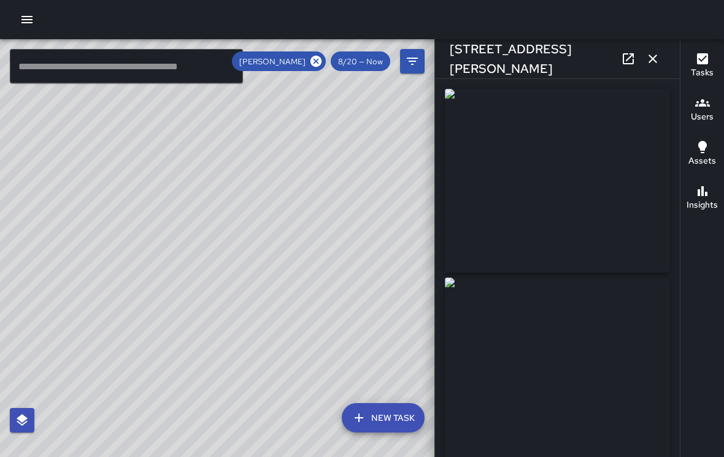  I want to click on img: request_images%2F903296f0-7de6-11f0-b8e8-713363c1b7ef, so click(557, 181).